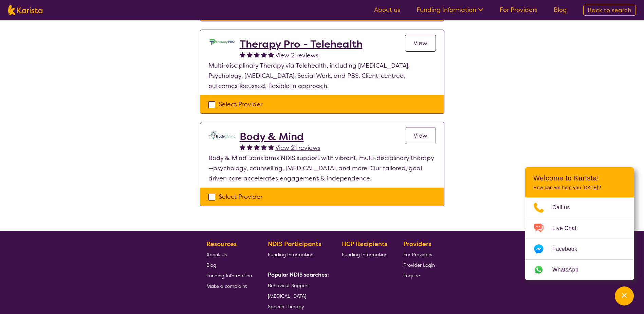 This screenshot has width=644, height=314. Describe the element at coordinates (609, 10) in the screenshot. I see `a: Back to search` at that location.